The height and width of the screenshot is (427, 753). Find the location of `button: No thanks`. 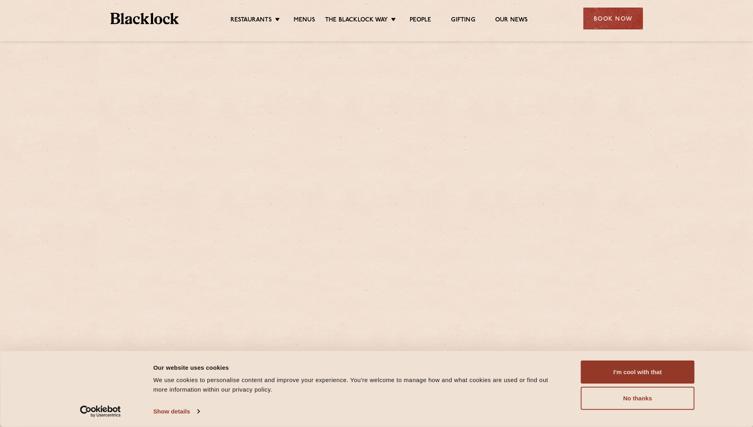

button: No thanks is located at coordinates (638, 398).